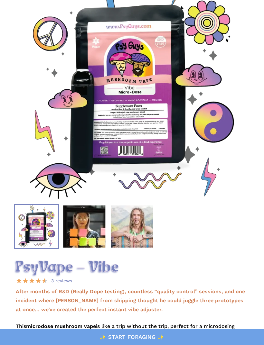  What do you see at coordinates (36, 227) in the screenshot?
I see `img: Psy Guys mushroom vape package with colorful icons` at bounding box center [36, 227].